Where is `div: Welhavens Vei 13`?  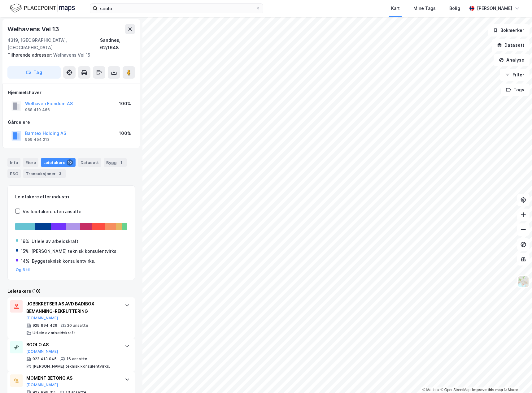
div: Welhavens Vei 13 is located at coordinates (34, 29).